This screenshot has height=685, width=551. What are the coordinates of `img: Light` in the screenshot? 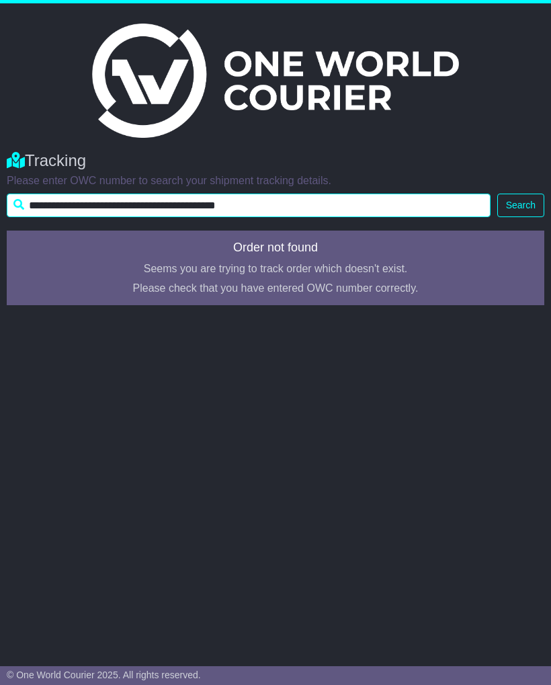 It's located at (276, 81).